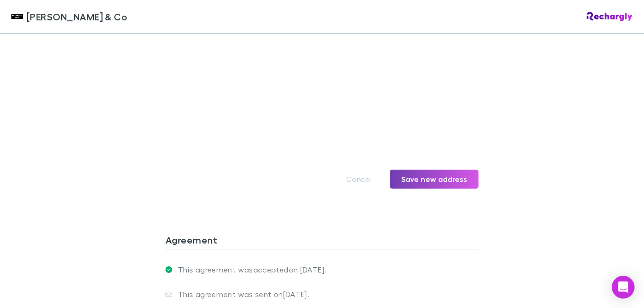 The width and height of the screenshot is (644, 308). I want to click on h3: Agreement, so click(322, 242).